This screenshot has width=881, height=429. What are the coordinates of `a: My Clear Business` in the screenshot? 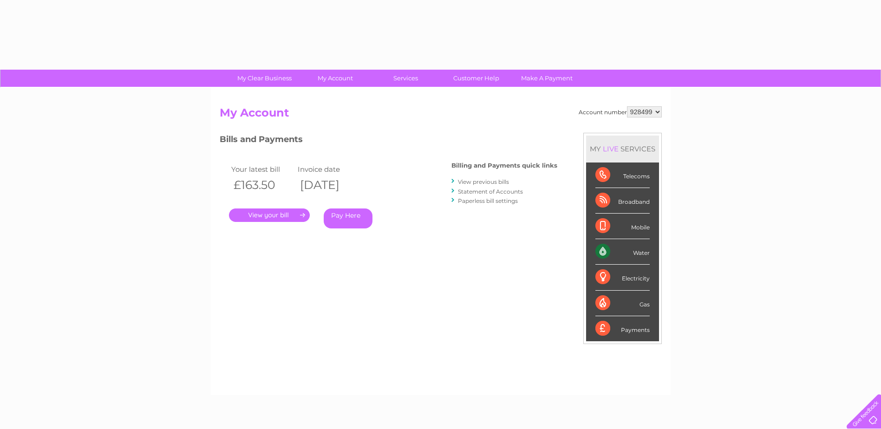 It's located at (264, 78).